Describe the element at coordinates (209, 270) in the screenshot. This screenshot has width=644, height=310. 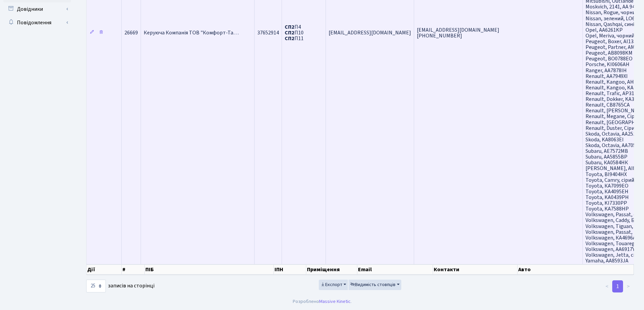
I see `th: ПІБ` at that location.